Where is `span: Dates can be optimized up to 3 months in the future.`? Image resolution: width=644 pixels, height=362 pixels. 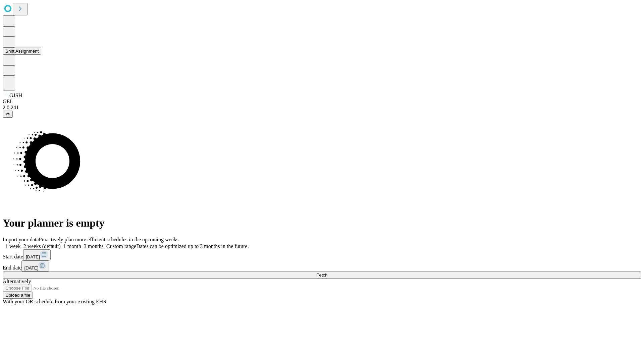 span: Dates can be optimized up to 3 months in the future. is located at coordinates (192, 246).